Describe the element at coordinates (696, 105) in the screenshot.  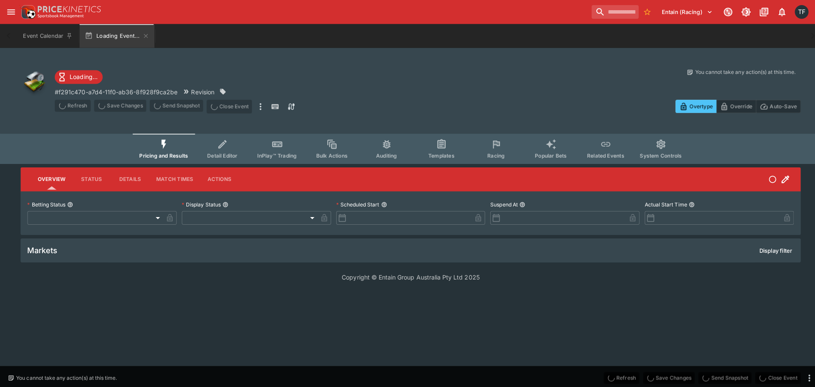
I see `p: Overtype` at that location.